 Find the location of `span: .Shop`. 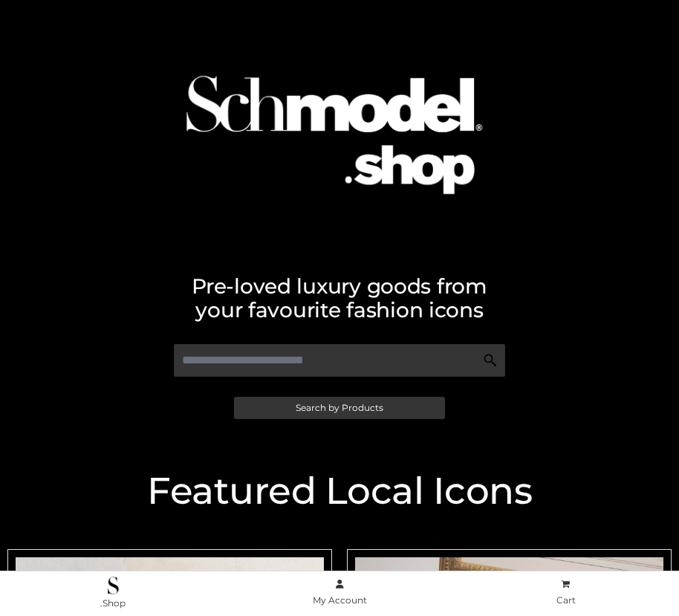

span: .Shop is located at coordinates (113, 602).